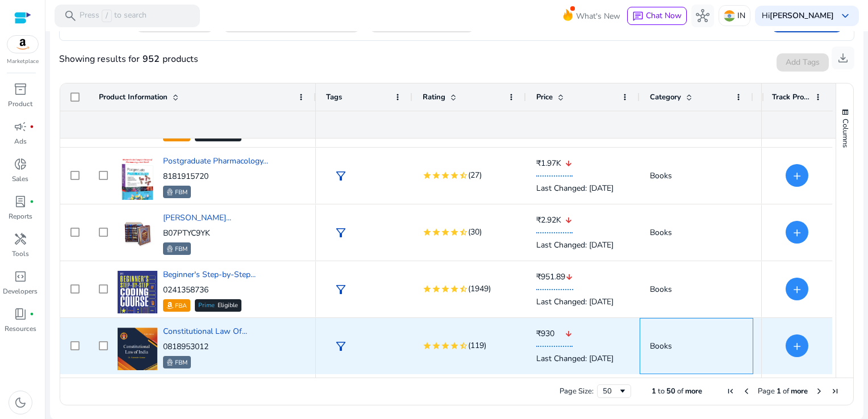 The image size is (868, 419). Describe the element at coordinates (23, 45) in the screenshot. I see `img: amazon.svg` at that location.